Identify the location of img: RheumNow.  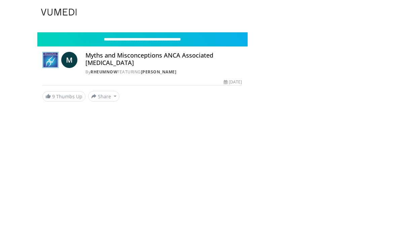
(50, 60).